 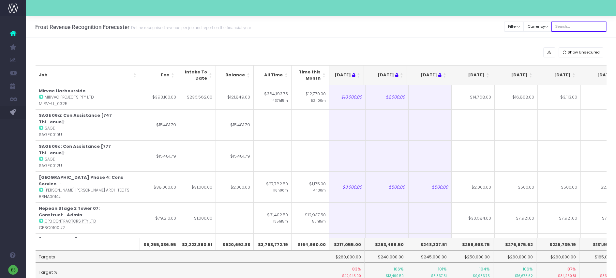 What do you see at coordinates (190, 27) in the screenshot?
I see `small: Define recognised revenue per job and report on the financial year` at bounding box center [190, 27].